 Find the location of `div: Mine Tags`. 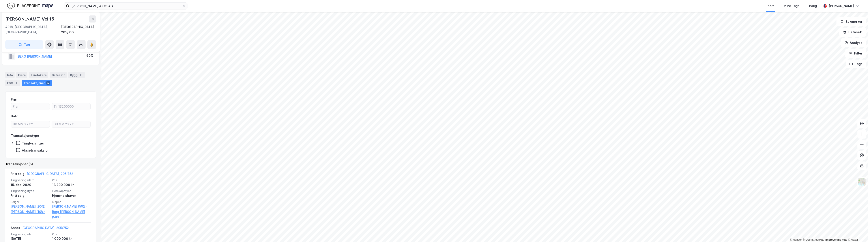

div: Mine Tags is located at coordinates (791, 6).